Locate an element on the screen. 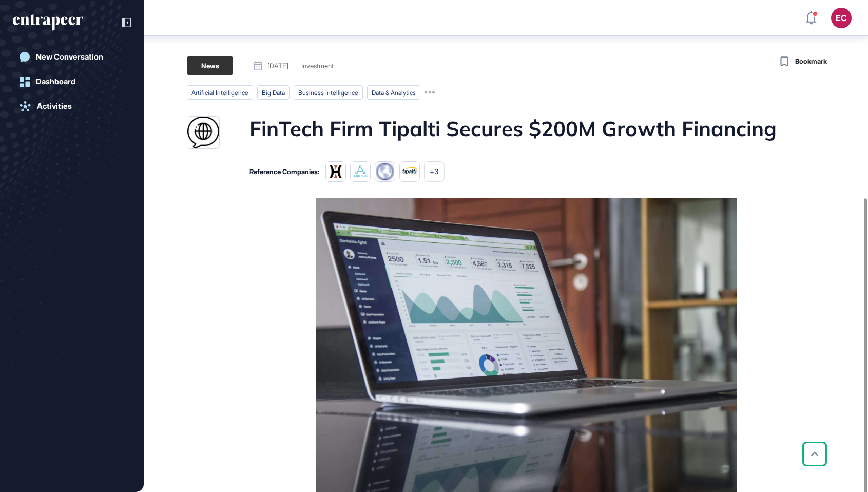 The image size is (868, 492). div: Activities is located at coordinates (54, 107).